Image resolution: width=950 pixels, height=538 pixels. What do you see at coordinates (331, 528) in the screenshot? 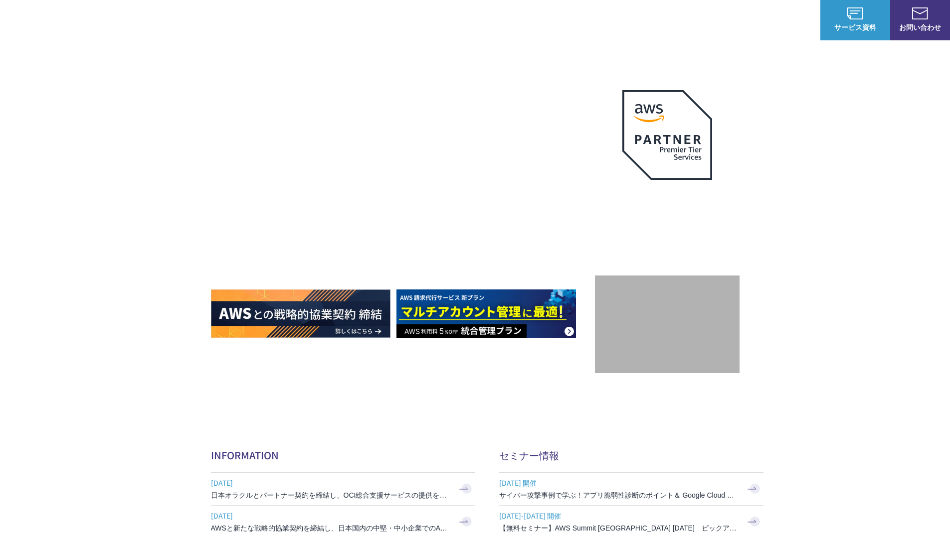
I see `h3: AWSと新たな戦略的協業契約を締結し、日本国内の中堅・中小企業でのAWS活用を加速` at bounding box center [331, 528].